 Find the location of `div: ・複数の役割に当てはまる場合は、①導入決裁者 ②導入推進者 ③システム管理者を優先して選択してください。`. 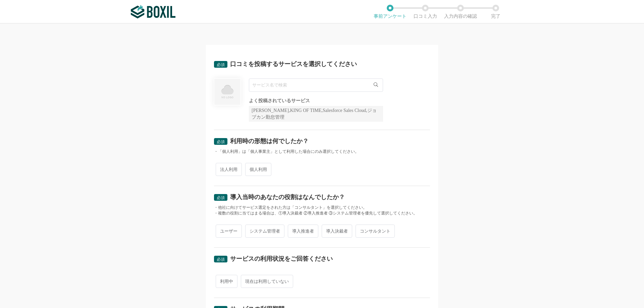

div: ・複数の役割に当てはまる場合は、①導入決裁者 ②導入推進者 ③システム管理者を優先して選択してください。 is located at coordinates (322, 213).